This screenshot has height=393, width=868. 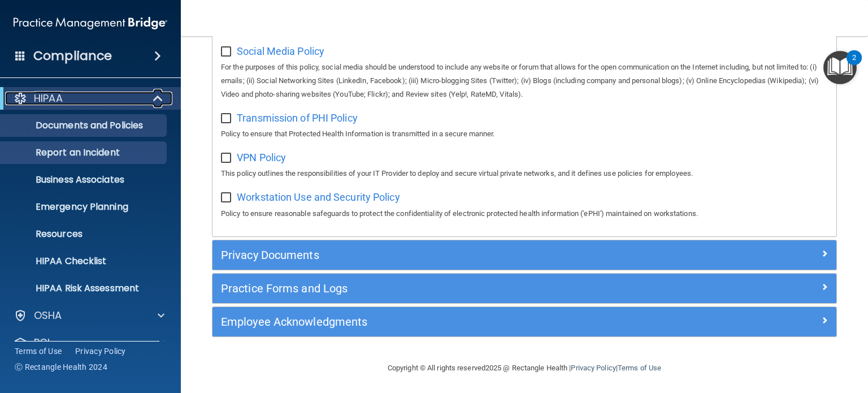 I want to click on a: Privacy Documents, so click(x=524, y=255).